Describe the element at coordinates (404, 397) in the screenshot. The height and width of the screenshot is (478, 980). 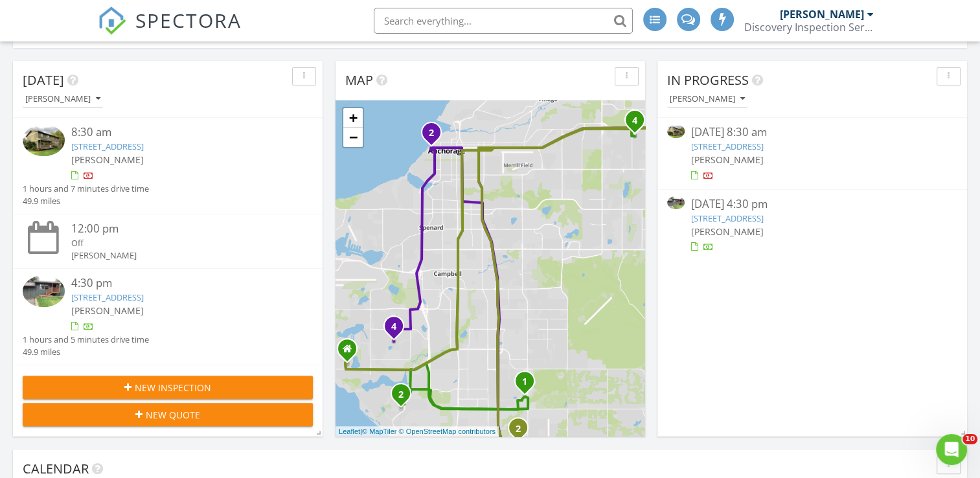
I see `div: 10671 Cutter Cir, Anchorage, AK 99515` at that location.